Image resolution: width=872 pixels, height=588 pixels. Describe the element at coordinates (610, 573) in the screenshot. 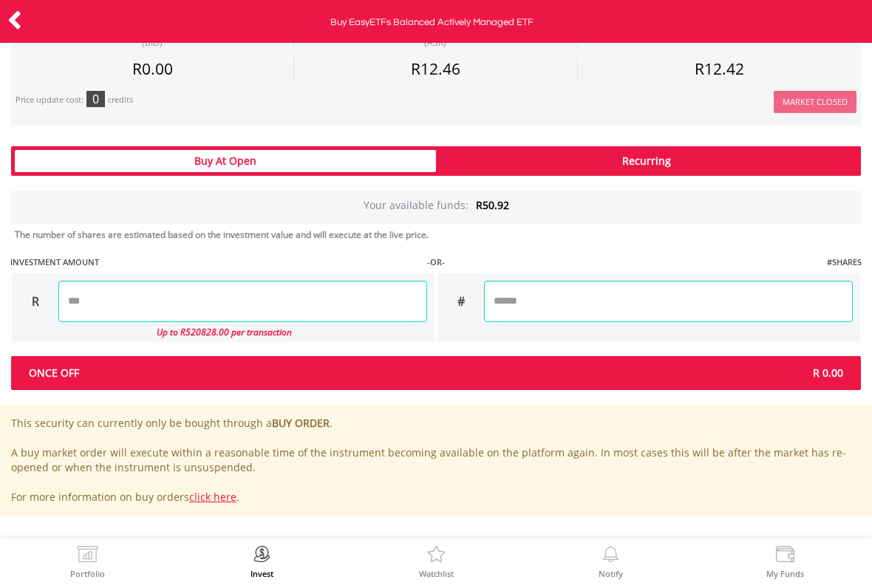

I see `label: Notify` at that location.